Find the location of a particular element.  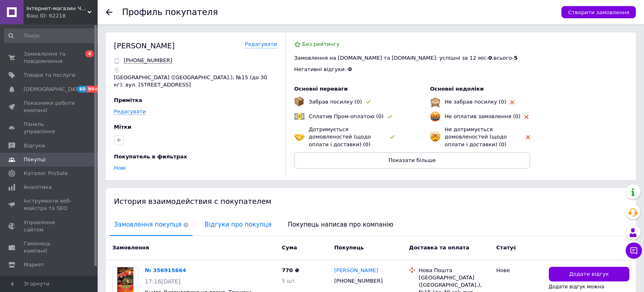

span: Негативні відгуки: - is located at coordinates (321, 69).